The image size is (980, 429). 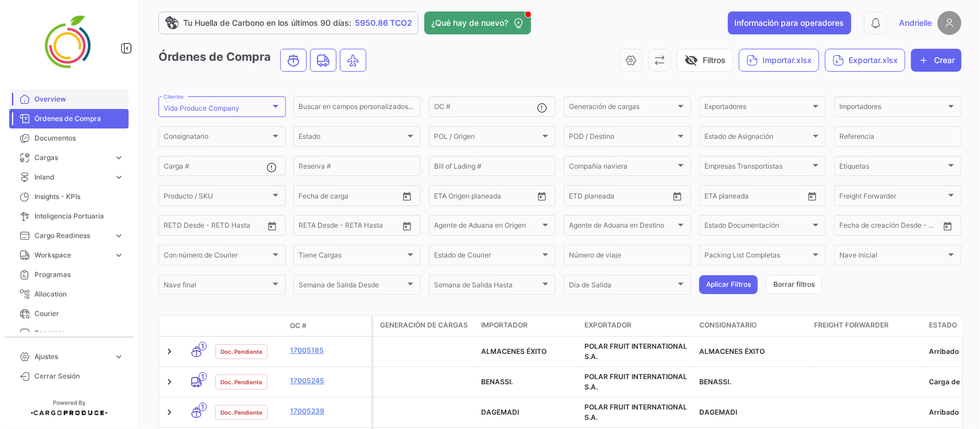 I want to click on datatable-header-cell: Generación de cargas, so click(x=425, y=326).